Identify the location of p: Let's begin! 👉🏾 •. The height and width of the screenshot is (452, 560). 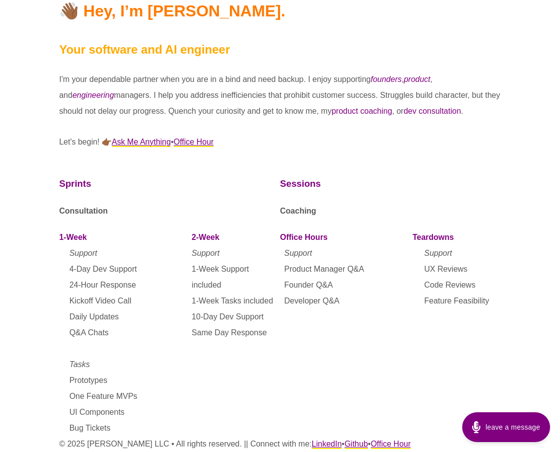
(280, 142).